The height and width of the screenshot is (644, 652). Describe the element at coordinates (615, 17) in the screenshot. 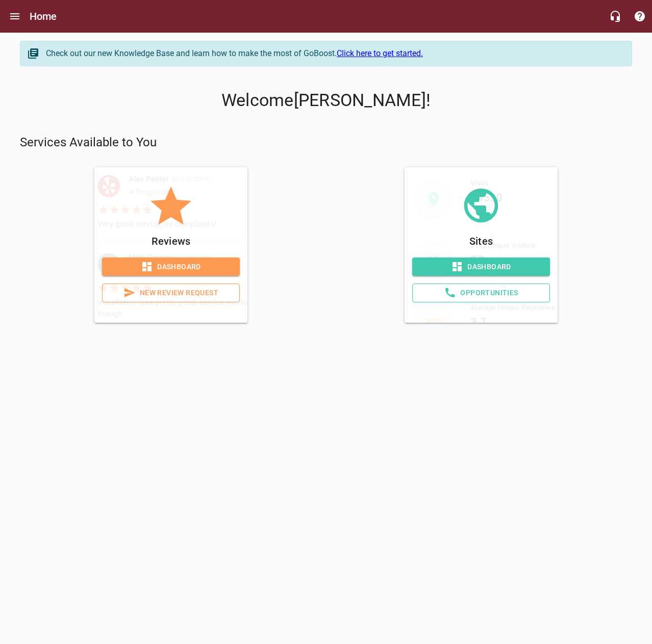

I see `button: Live Chat` at that location.